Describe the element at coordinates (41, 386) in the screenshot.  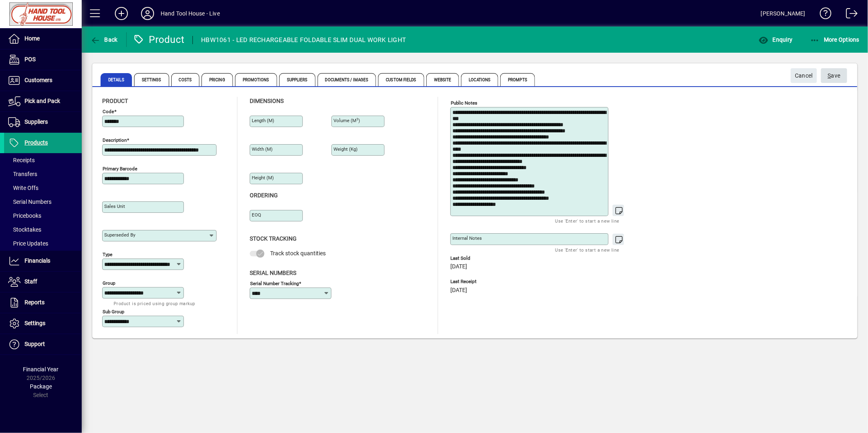
I see `span: Package` at that location.